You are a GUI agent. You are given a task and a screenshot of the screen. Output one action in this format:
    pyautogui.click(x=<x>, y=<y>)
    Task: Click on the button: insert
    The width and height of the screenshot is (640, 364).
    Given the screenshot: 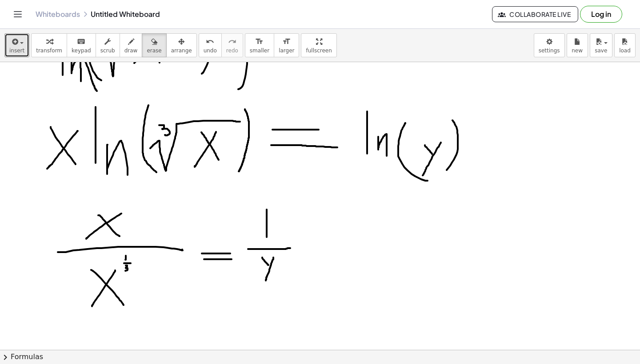 What is the action you would take?
    pyautogui.click(x=17, y=45)
    